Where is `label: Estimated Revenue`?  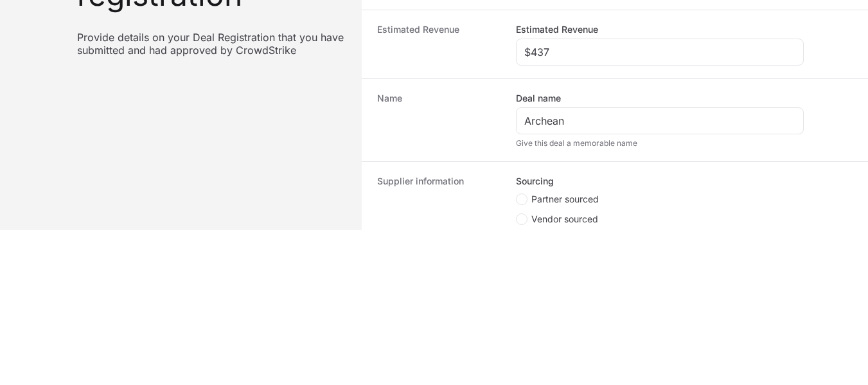 label: Estimated Revenue is located at coordinates (557, 30).